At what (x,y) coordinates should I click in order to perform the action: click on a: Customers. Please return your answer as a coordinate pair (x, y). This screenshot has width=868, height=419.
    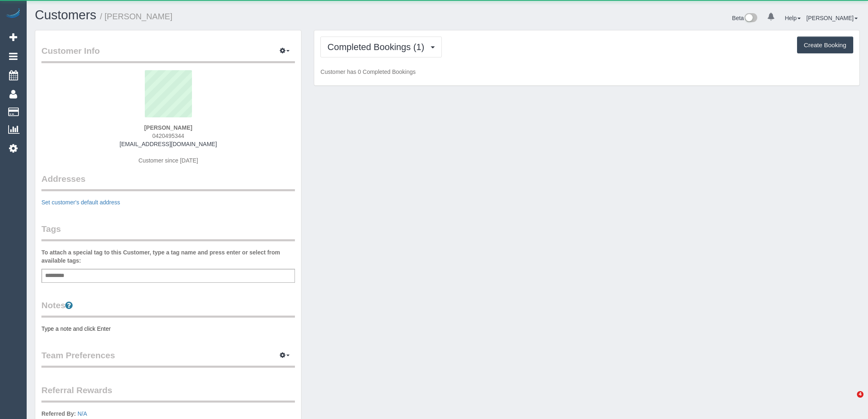
    Looking at the image, I should click on (65, 15).